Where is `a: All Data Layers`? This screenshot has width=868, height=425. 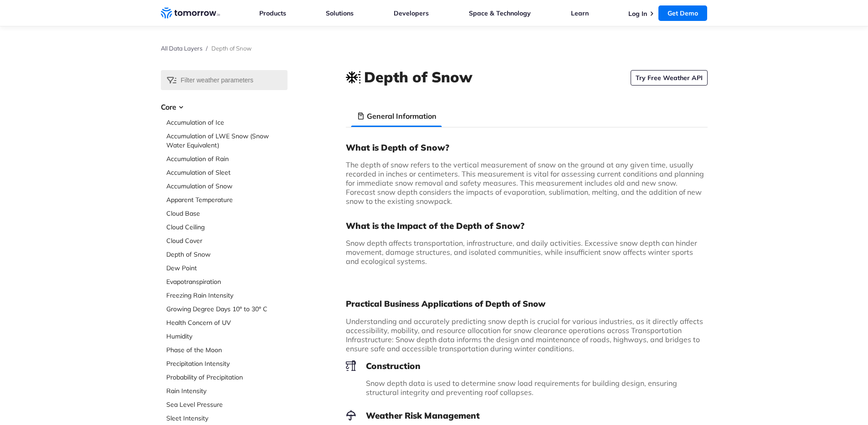
a: All Data Layers is located at coordinates (182, 48).